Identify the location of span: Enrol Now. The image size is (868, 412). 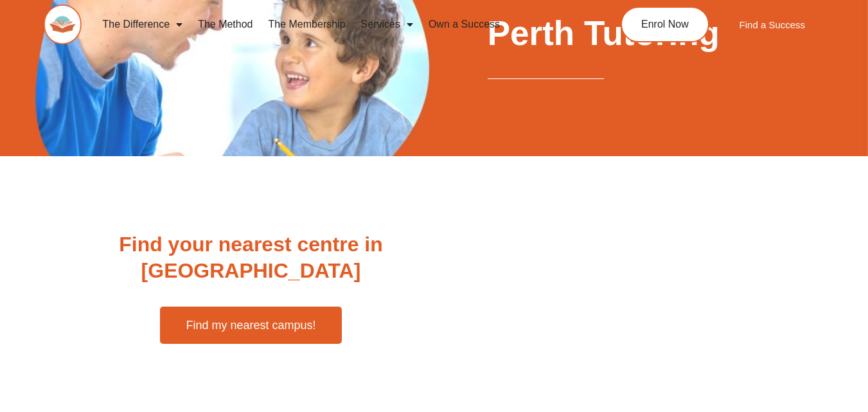
(664, 24).